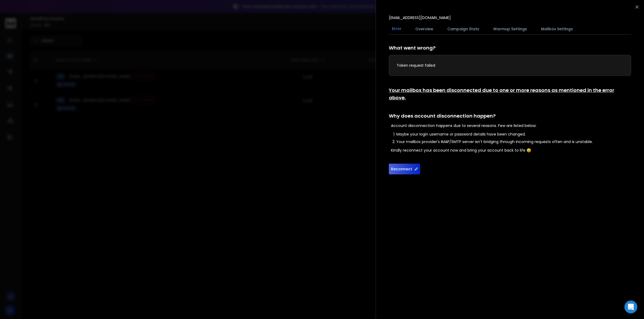  What do you see at coordinates (514, 142) in the screenshot?
I see `li: Your mailbox provider's IMAP/SMTP server isn't bridging through incoming requests often and is un...` at bounding box center [514, 142].